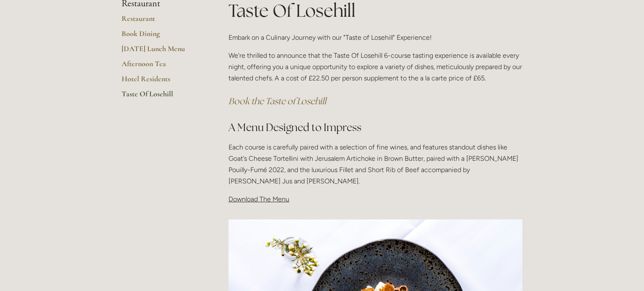 This screenshot has height=291, width=644. I want to click on a: Book Dining, so click(161, 36).